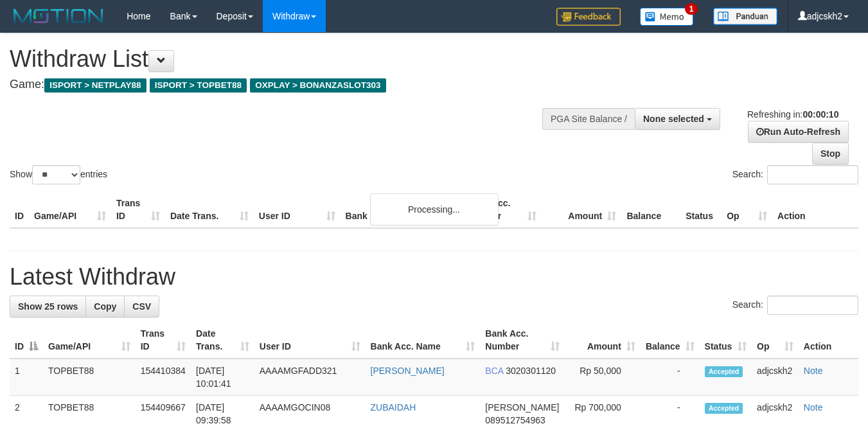 The width and height of the screenshot is (868, 426). I want to click on select: Showentries, so click(56, 175).